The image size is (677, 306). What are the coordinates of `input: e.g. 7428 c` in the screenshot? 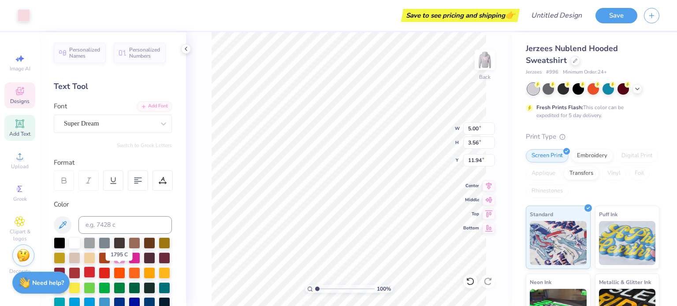 It's located at (125, 225).